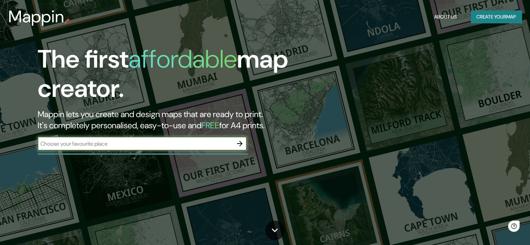 Image resolution: width=530 pixels, height=245 pixels. I want to click on h1: affordable, so click(182, 59).